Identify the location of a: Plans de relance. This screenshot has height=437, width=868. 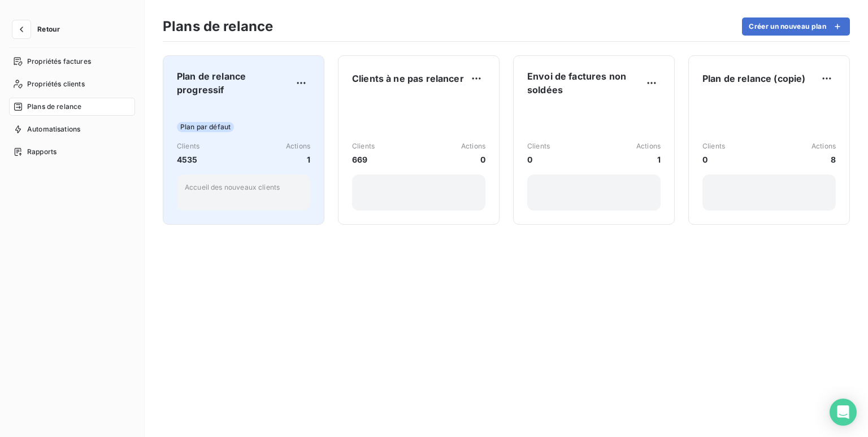
(72, 106).